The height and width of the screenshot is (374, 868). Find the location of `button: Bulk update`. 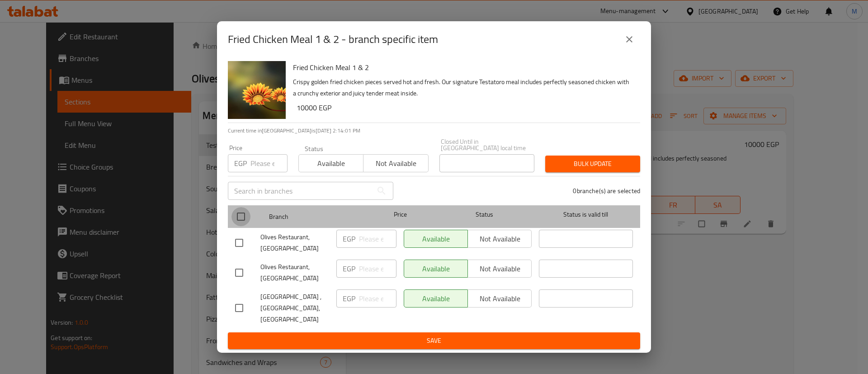

button: Bulk update is located at coordinates (592, 164).